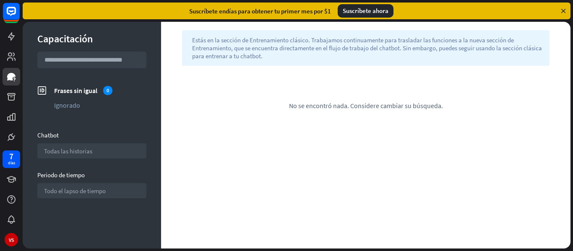  I want to click on font: Suscríbete en, so click(207, 11).